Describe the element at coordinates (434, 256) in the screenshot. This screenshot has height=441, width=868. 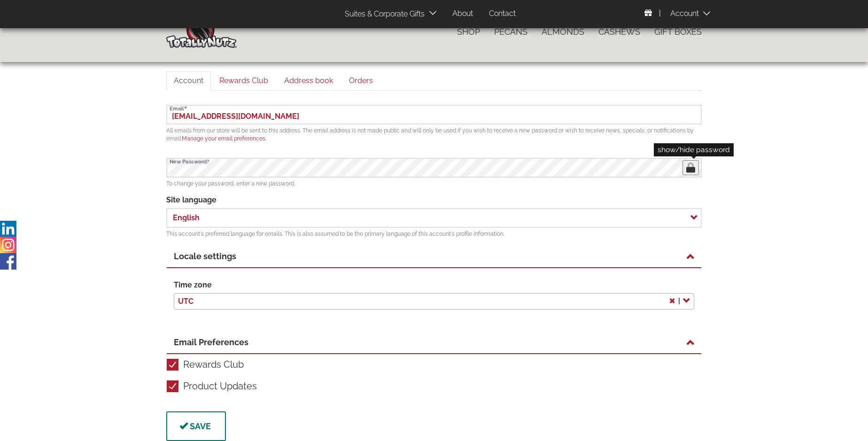
I see `a: Locale settings` at that location.